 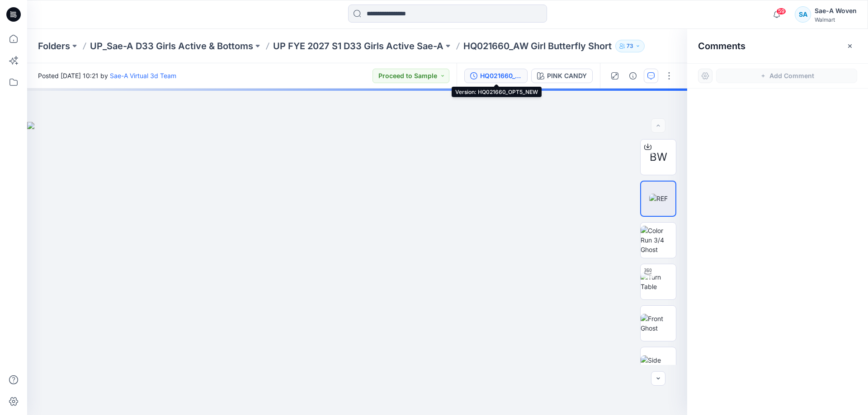 I want to click on img: Color Run 3/4 Ghost, so click(x=658, y=240).